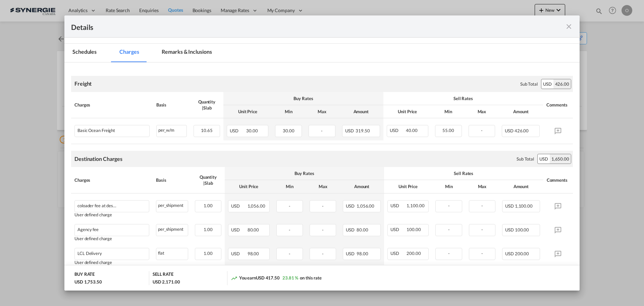  What do you see at coordinates (85, 53) in the screenshot?
I see `md-tab-item: Schedules` at bounding box center [85, 53].